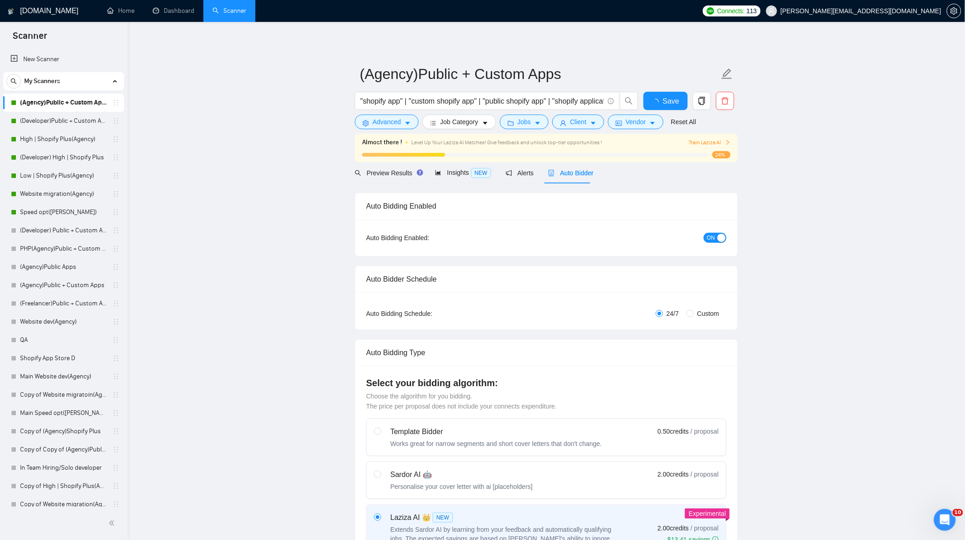 The width and height of the screenshot is (965, 540). What do you see at coordinates (42, 81) in the screenshot?
I see `span: My Scanners` at bounding box center [42, 81].